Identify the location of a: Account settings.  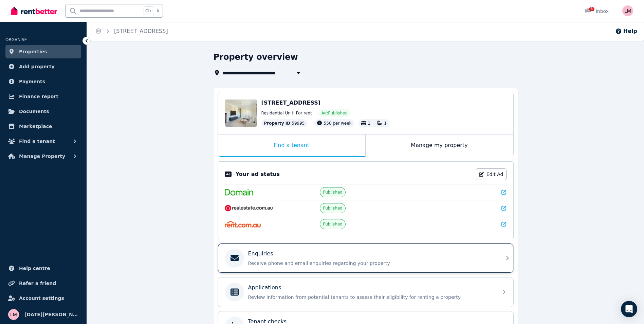
(43, 298).